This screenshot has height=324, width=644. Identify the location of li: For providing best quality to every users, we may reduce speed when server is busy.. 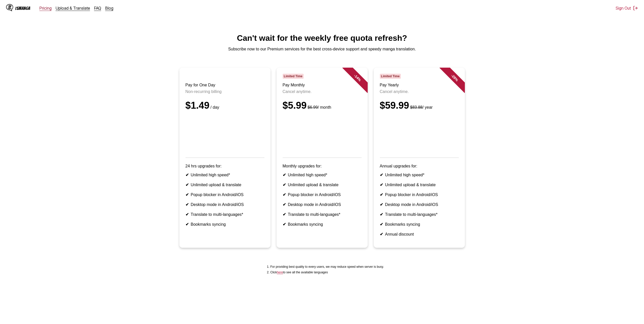
(327, 266).